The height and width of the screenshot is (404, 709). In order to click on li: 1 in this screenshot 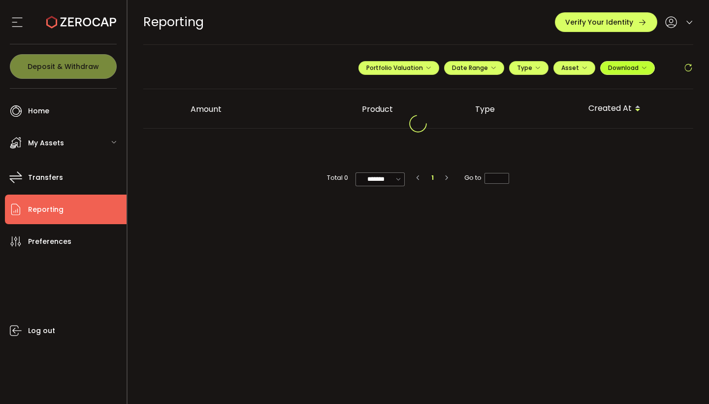, I will do `click(433, 178)`.